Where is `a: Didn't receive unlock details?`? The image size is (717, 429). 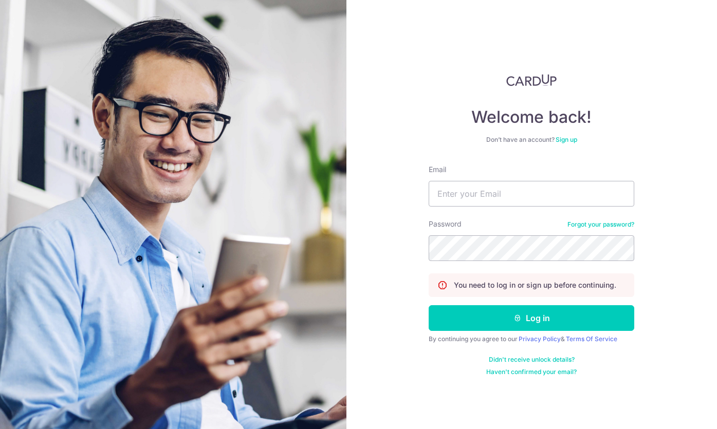
a: Didn't receive unlock details? is located at coordinates (532, 360).